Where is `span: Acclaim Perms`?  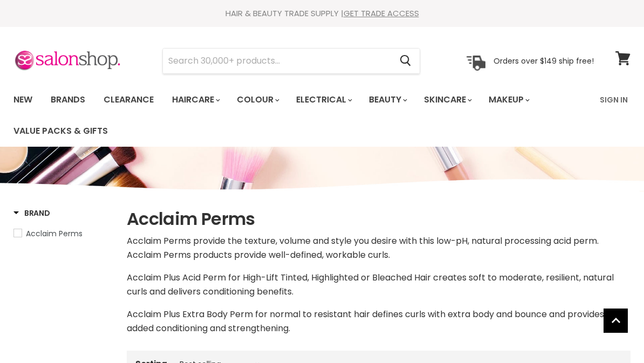 span: Acclaim Perms is located at coordinates (54, 234).